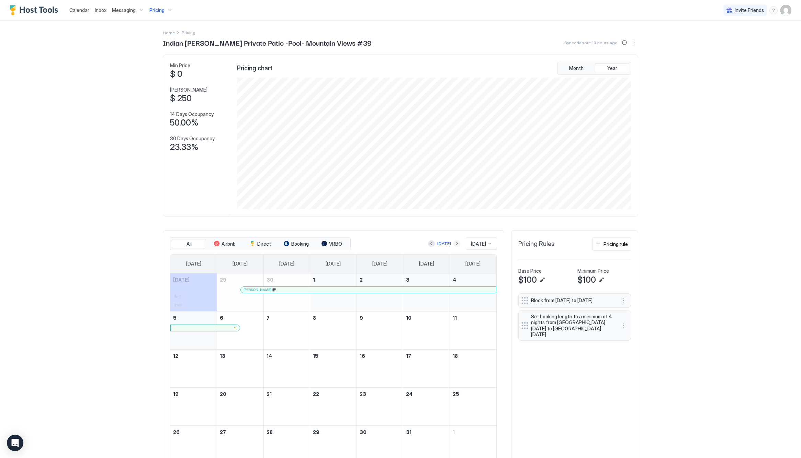 The width and height of the screenshot is (801, 458). I want to click on span: 2, so click(361, 280).